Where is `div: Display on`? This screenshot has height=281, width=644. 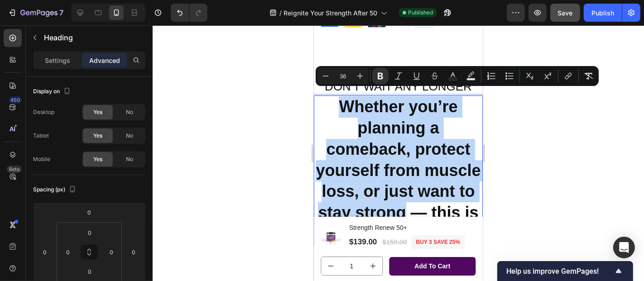
div: Display on is located at coordinates (53, 92).